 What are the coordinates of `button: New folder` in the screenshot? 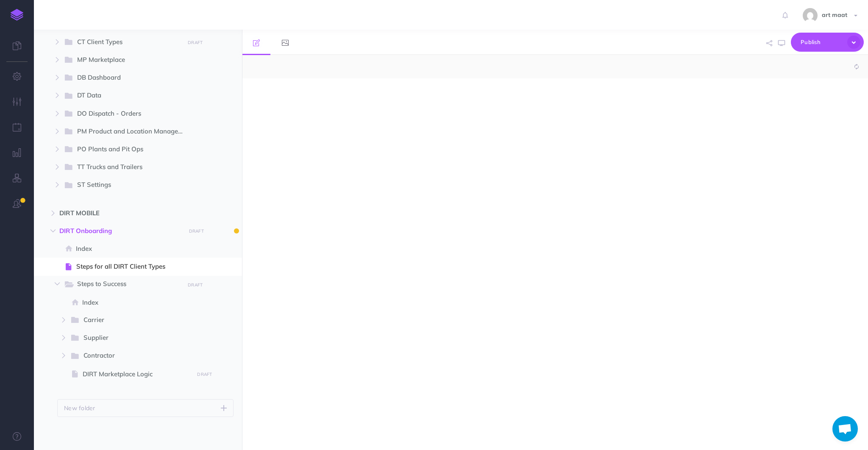 It's located at (146, 408).